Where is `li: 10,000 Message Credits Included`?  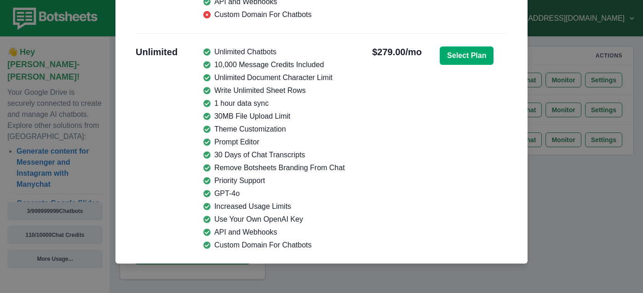
li: 10,000 Message Credits Included is located at coordinates (274, 65).